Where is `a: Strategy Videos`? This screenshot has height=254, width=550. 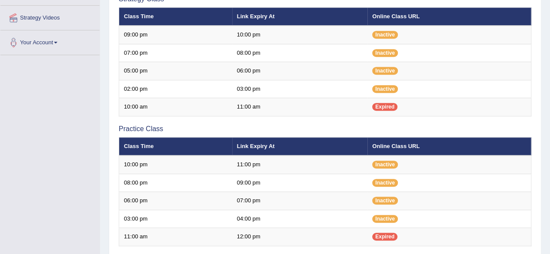 a: Strategy Videos is located at coordinates (50, 17).